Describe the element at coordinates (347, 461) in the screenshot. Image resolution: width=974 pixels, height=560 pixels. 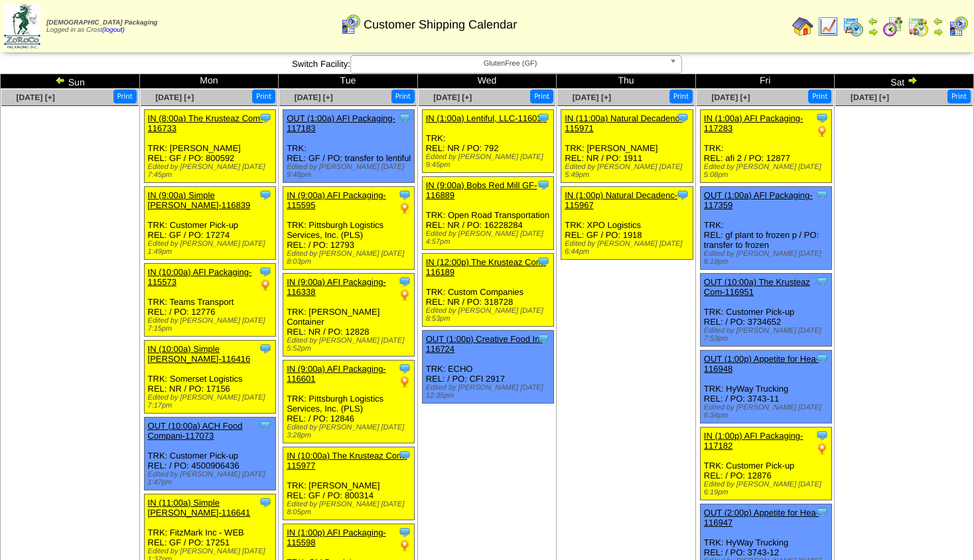
I see `a: IN (10:00a) The Krusteaz Com-115977` at that location.